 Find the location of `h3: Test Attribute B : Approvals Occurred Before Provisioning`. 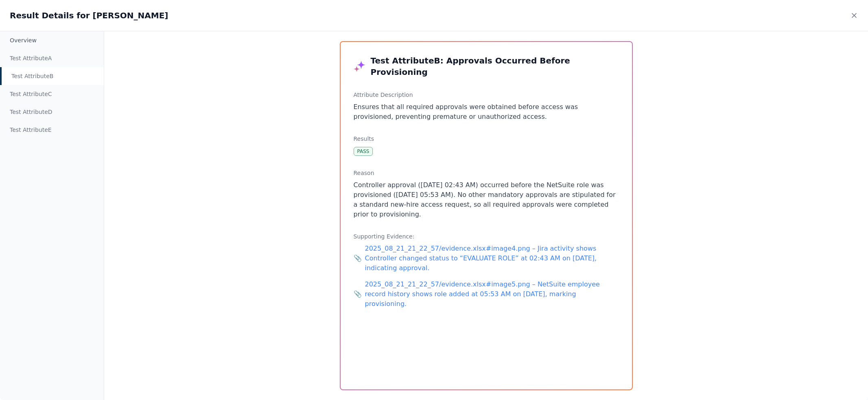

h3: Test Attribute B : Approvals Occurred Before Provisioning is located at coordinates (494, 66).